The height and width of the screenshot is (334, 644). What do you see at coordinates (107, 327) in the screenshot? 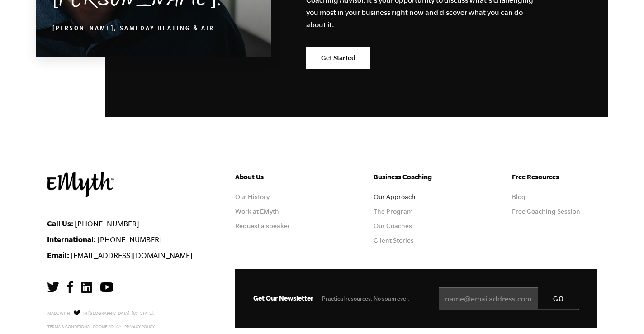
I see `a: Cookie Policy` at bounding box center [107, 327].